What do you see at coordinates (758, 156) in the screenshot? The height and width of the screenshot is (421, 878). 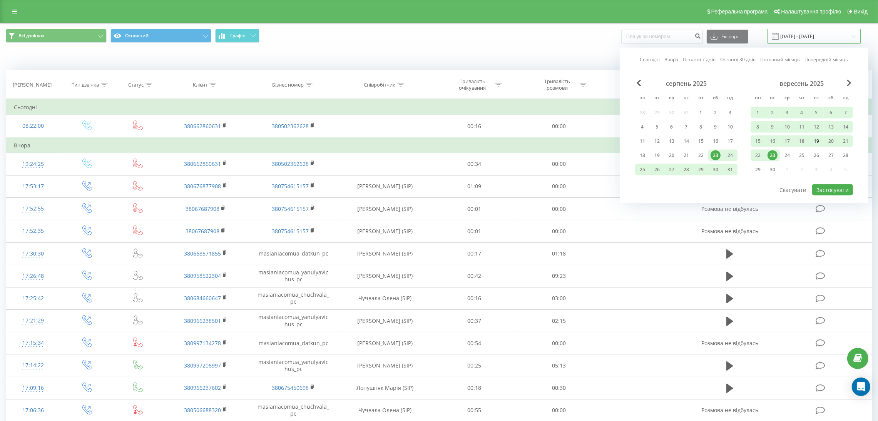 I see `div: пн 22 вер 2025 р.` at bounding box center [758, 156].